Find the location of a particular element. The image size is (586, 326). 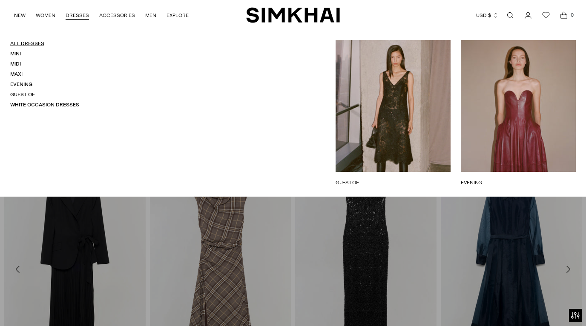

a: Go to the account page is located at coordinates (528, 15).